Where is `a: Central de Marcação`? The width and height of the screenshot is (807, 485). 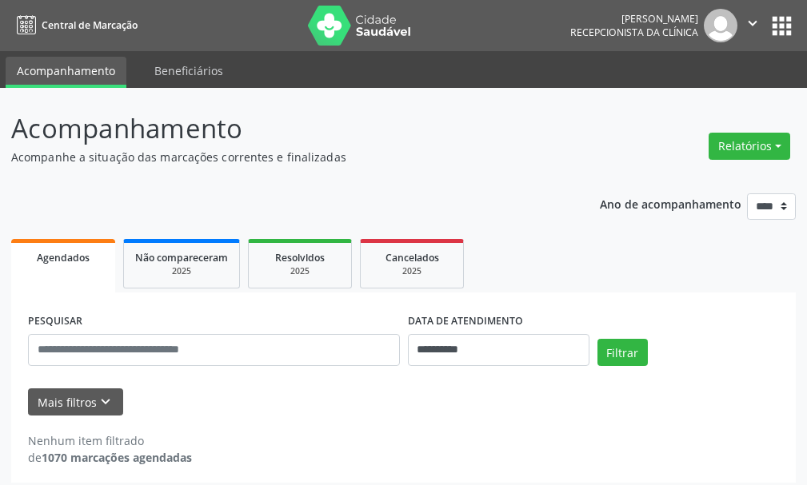
a: Central de Marcação is located at coordinates (74, 25).